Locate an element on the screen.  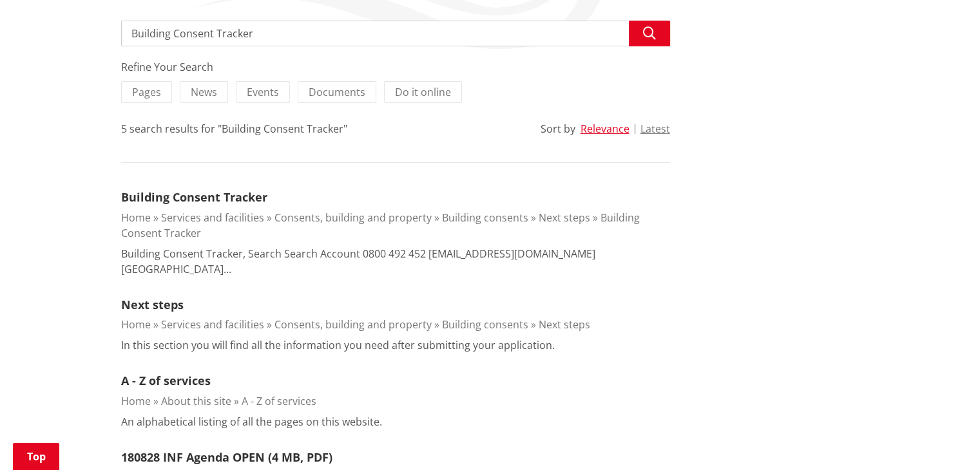
div: Refine Your Search is located at coordinates (395, 67).